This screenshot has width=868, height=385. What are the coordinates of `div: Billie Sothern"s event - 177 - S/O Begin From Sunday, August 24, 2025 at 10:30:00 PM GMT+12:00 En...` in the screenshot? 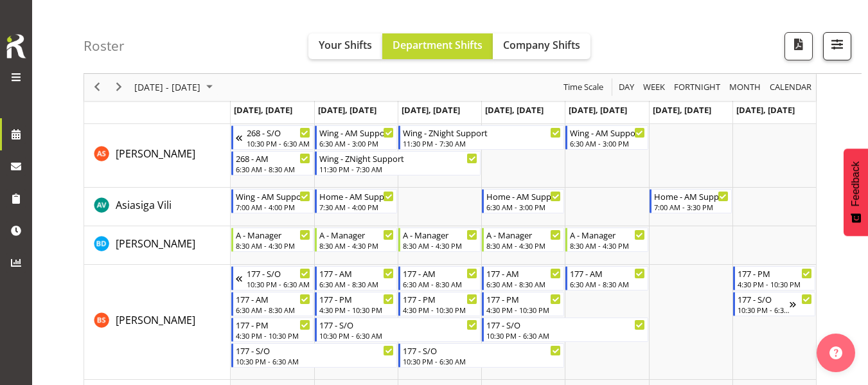 It's located at (272, 279).